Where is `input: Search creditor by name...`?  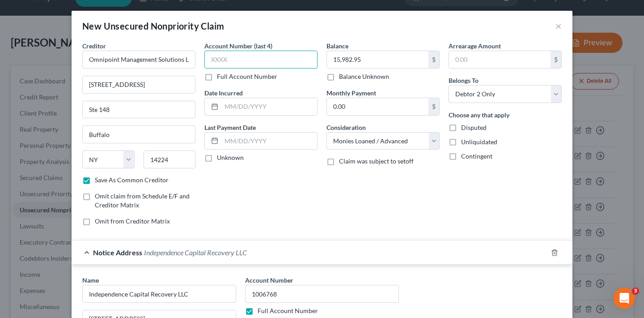
input: Search creditor by name... is located at coordinates (139, 59).